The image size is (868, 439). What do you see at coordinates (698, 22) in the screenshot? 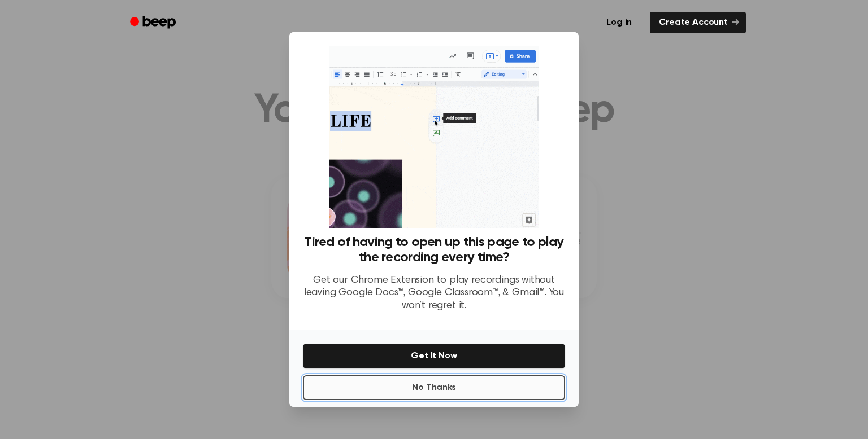
I see `a: Create Account` at bounding box center [698, 22].